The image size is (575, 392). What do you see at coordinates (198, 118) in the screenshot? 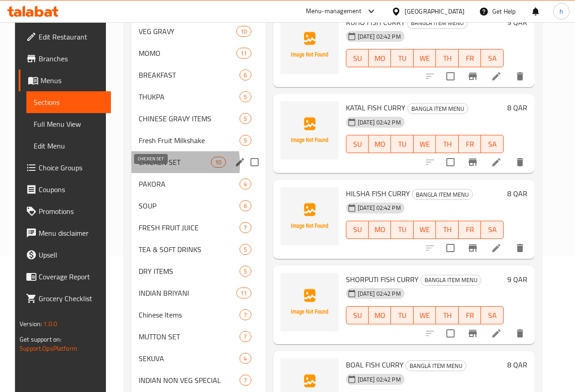
I see `div: CHINESE GRAVY ITEMS5` at bounding box center [198, 118].